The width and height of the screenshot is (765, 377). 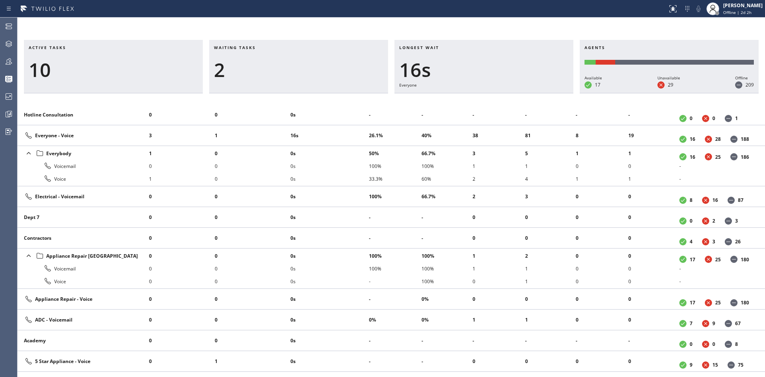 I want to click on dd: 26, so click(x=738, y=241).